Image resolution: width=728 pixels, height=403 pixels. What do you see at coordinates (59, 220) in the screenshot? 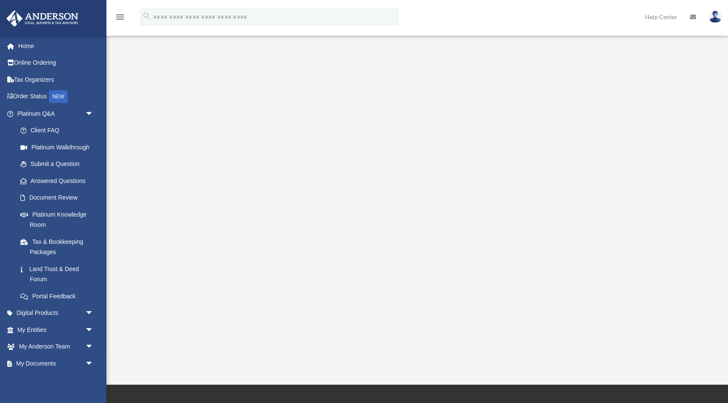
I see `a: Platinum Knowledge Room` at bounding box center [59, 220].